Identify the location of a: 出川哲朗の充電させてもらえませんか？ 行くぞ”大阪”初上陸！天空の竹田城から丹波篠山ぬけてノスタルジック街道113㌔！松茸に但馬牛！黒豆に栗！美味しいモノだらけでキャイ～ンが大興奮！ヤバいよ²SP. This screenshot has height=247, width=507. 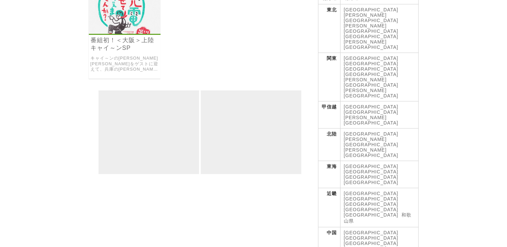
(125, 32).